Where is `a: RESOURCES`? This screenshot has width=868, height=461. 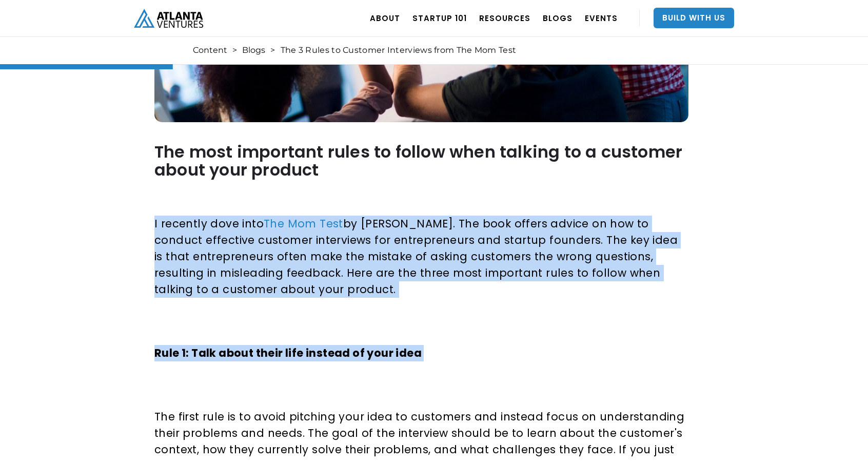 a: RESOURCES is located at coordinates (505, 18).